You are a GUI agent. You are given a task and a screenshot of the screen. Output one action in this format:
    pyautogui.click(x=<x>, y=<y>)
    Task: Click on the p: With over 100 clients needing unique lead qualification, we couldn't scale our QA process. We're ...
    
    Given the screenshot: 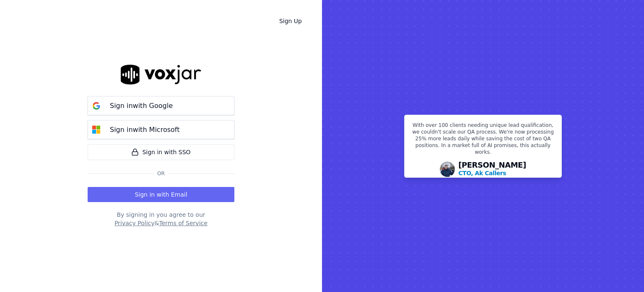 What is the action you would take?
    pyautogui.click(x=483, y=140)
    